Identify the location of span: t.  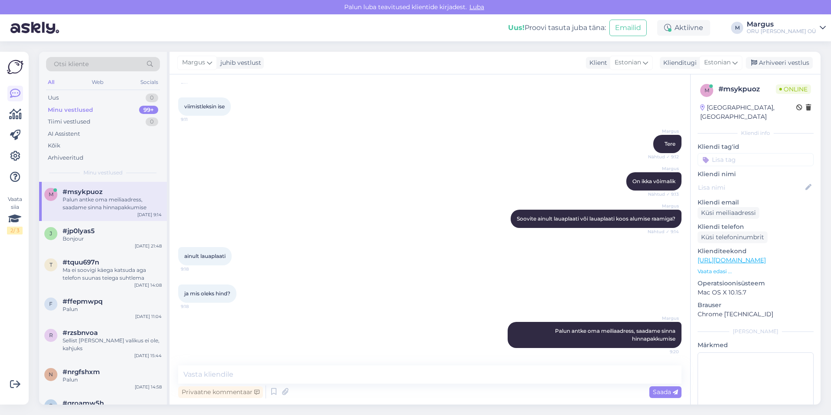
(51, 264).